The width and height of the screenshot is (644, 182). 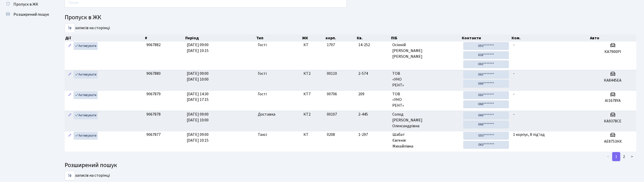 I want to click on span: Шабат Євгенія Михайлівна, so click(x=426, y=140).